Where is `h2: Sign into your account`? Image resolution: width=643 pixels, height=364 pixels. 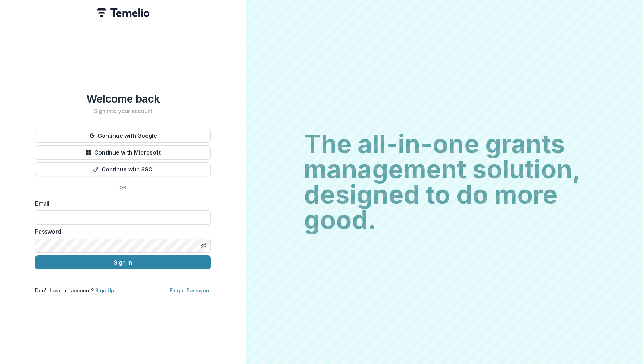 h2: Sign into your account is located at coordinates (123, 111).